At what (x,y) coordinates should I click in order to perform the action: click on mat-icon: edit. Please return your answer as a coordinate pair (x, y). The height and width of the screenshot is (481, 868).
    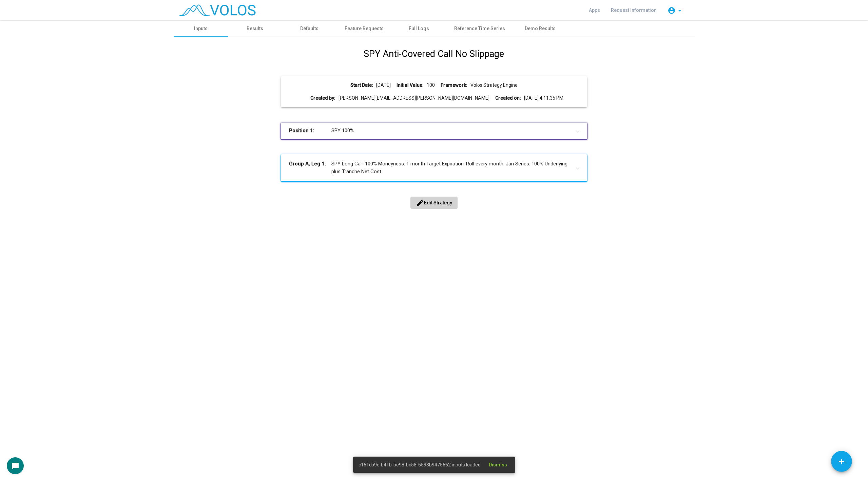
    Looking at the image, I should click on (420, 203).